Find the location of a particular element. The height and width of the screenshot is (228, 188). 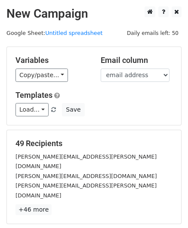

a: Copy/paste... is located at coordinates (42, 75).